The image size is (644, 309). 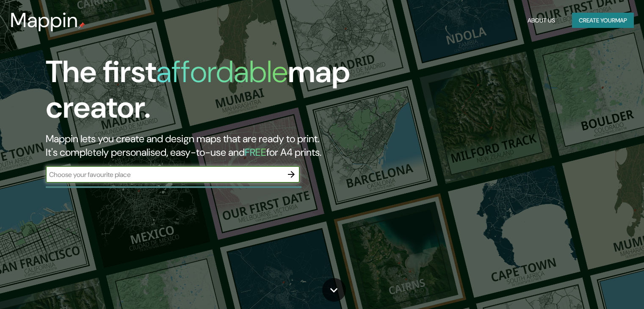 I want to click on h3: Mappin, so click(x=44, y=20).